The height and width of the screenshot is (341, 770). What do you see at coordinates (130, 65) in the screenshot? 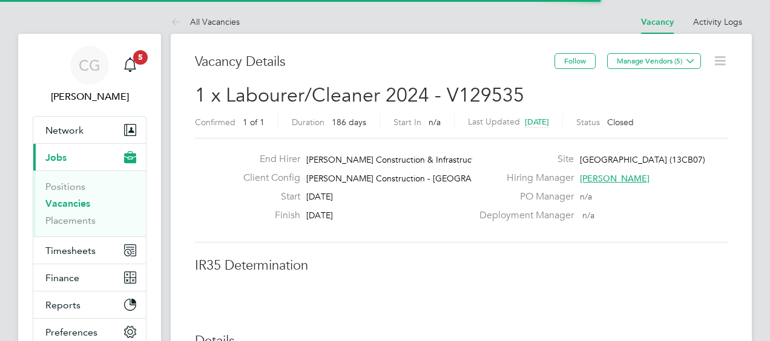
I see `a: 5` at bounding box center [130, 65].